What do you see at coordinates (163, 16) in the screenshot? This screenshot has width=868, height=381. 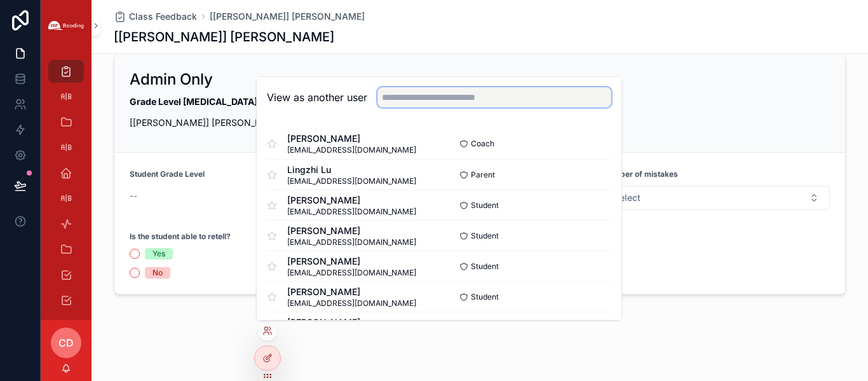 I see `span: Class Feedback` at bounding box center [163, 16].